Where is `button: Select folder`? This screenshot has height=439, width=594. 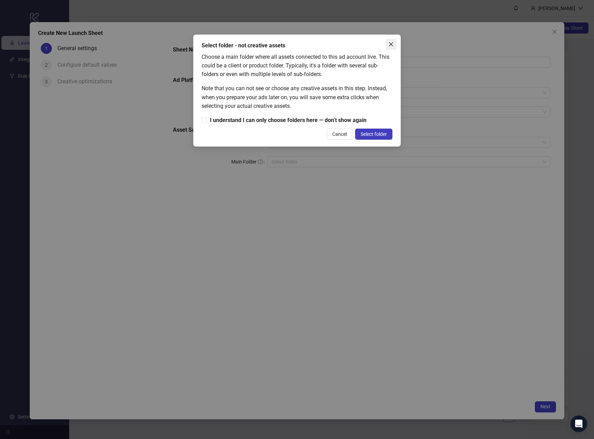 button: Select folder is located at coordinates (374, 134).